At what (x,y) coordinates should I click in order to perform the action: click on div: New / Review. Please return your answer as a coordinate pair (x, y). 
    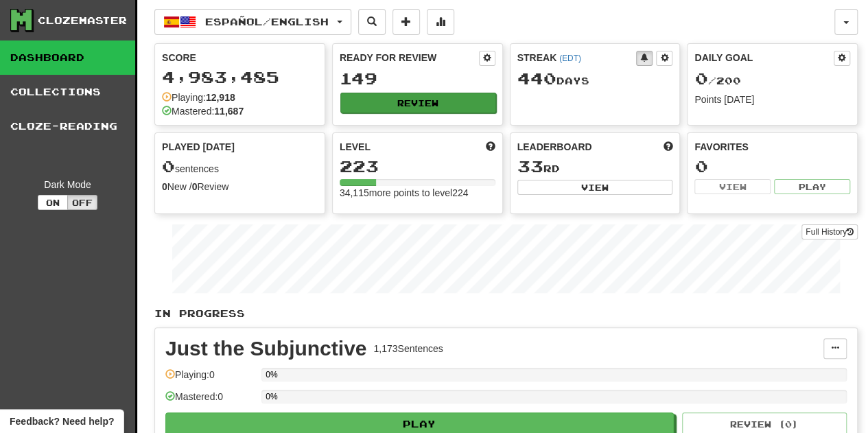
    Looking at the image, I should click on (240, 187).